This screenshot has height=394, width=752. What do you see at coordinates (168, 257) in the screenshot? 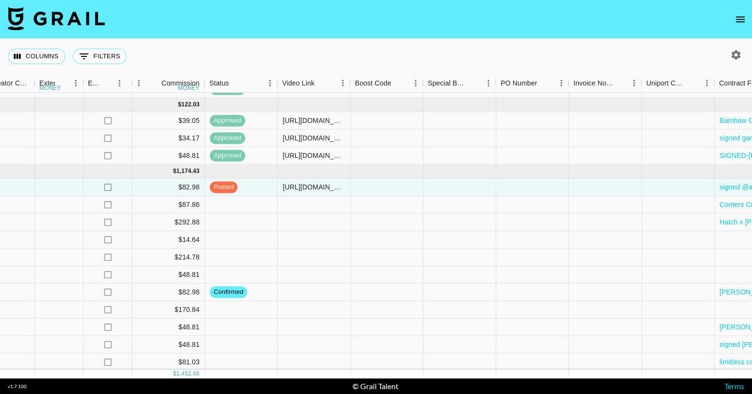
I see `div: $214.78` at bounding box center [168, 257].